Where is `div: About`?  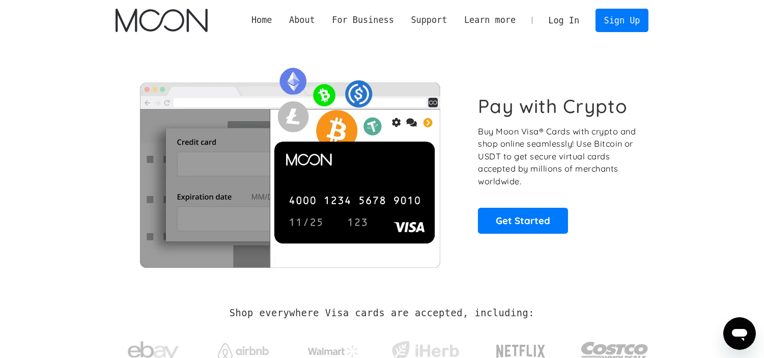 div: About is located at coordinates (302, 20).